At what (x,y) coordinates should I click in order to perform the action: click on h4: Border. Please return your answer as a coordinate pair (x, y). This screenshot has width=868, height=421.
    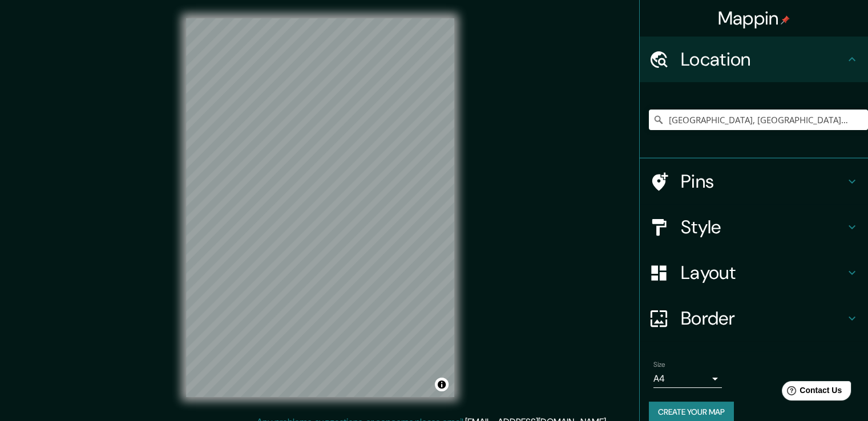
    Looking at the image, I should click on (763, 318).